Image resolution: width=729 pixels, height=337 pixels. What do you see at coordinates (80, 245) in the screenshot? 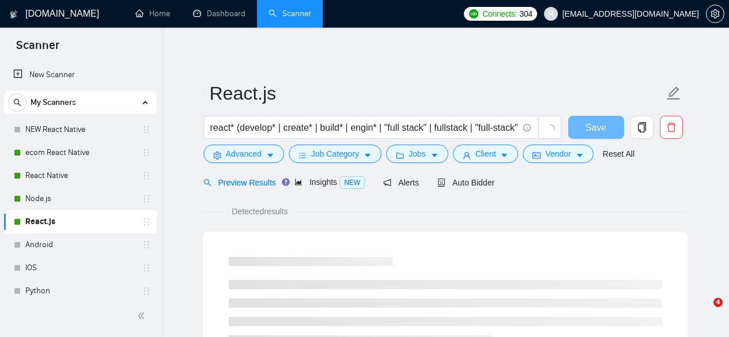
I see `a: Android` at bounding box center [80, 245].